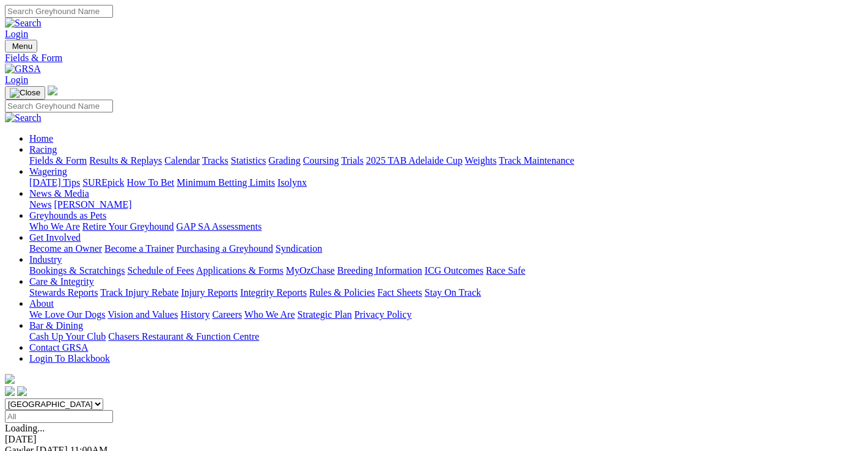 This screenshot has height=451, width=868. Describe the element at coordinates (56, 325) in the screenshot. I see `a: Bar & Dining` at that location.